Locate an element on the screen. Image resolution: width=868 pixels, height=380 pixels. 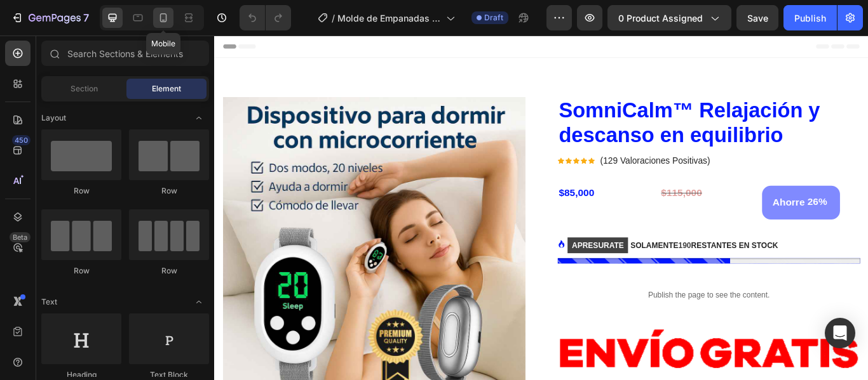
div: Beta is located at coordinates (20, 237).